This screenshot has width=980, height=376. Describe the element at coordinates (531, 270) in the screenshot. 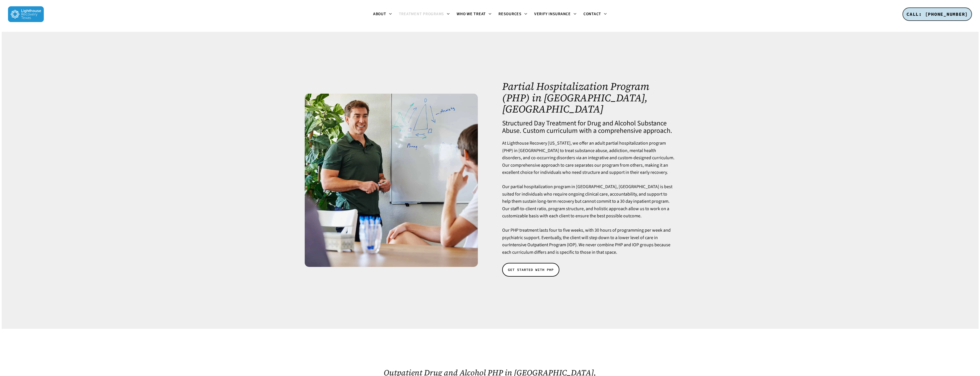

I see `span: GET STARTED WITH PHP` at that location.